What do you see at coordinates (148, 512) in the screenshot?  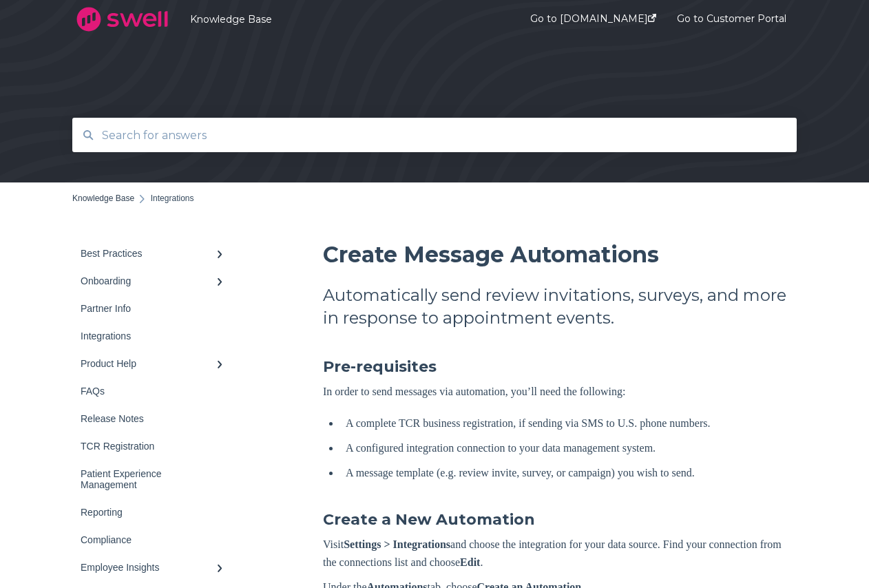 I see `div: Reporting` at bounding box center [148, 512].